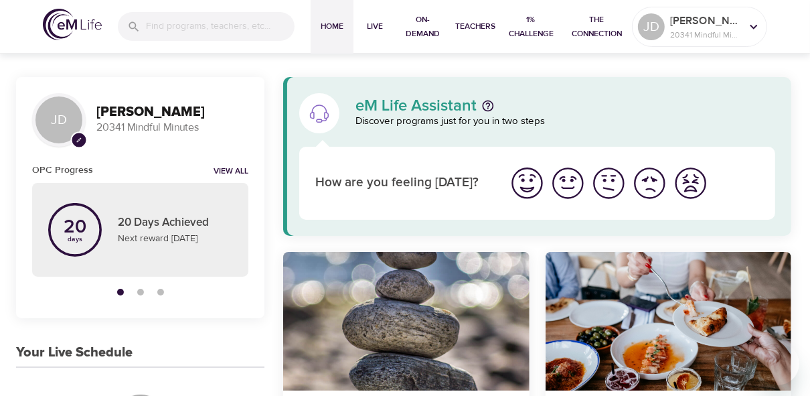 The width and height of the screenshot is (810, 396). I want to click on p: days, so click(75, 239).